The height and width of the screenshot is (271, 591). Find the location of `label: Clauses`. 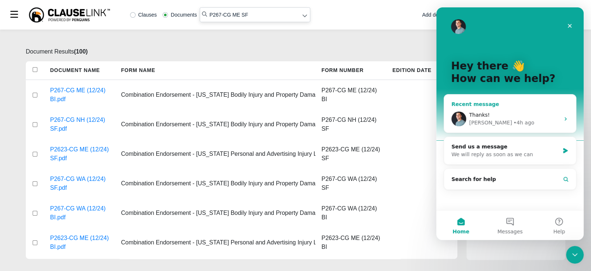

label: Clauses is located at coordinates (143, 15).